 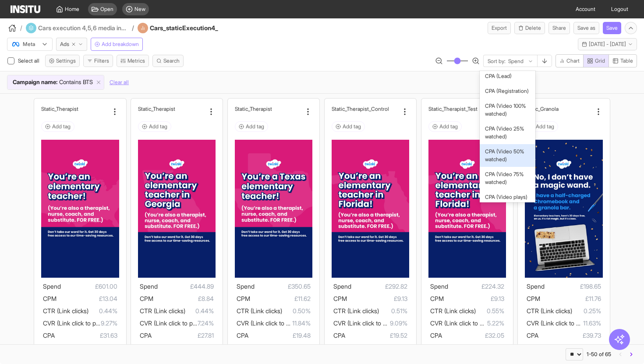 What do you see at coordinates (184, 299) in the screenshot?
I see `span: £8.84` at bounding box center [184, 299].